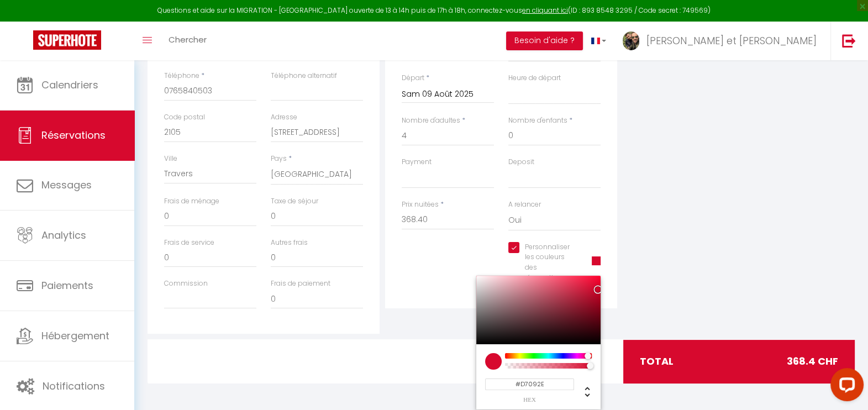 Image resolution: width=868 pixels, height=410 pixels. What do you see at coordinates (184, 117) in the screenshot?
I see `label: Code postal` at bounding box center [184, 117].